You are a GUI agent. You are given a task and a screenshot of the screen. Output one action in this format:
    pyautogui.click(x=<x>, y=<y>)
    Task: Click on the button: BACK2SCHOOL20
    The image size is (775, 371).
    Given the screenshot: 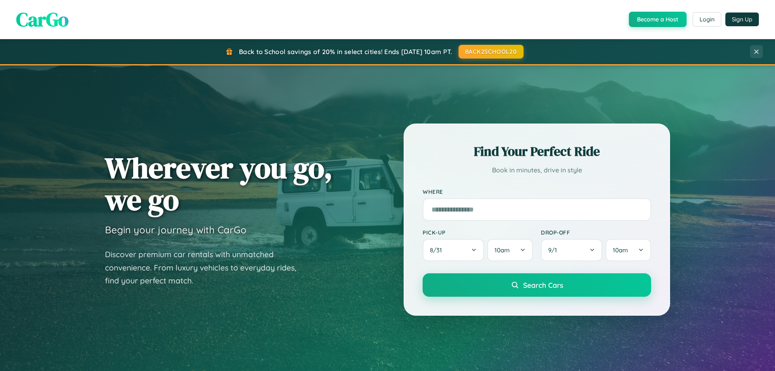 What is the action you would take?
    pyautogui.click(x=491, y=52)
    